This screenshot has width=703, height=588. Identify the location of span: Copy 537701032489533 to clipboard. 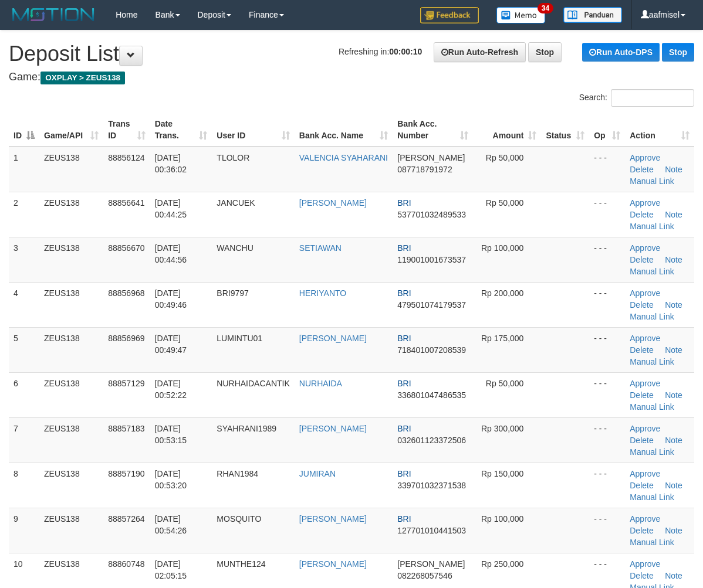
(431, 214).